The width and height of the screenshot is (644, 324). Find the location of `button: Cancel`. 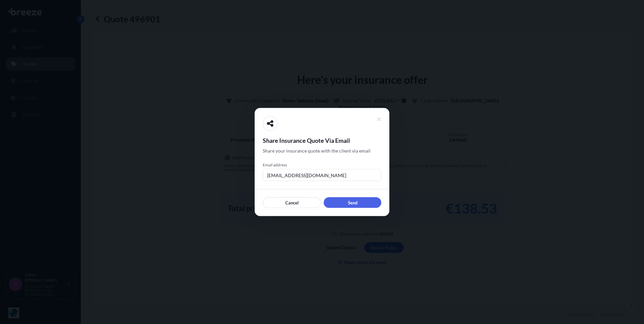

button: Cancel is located at coordinates (291, 203).